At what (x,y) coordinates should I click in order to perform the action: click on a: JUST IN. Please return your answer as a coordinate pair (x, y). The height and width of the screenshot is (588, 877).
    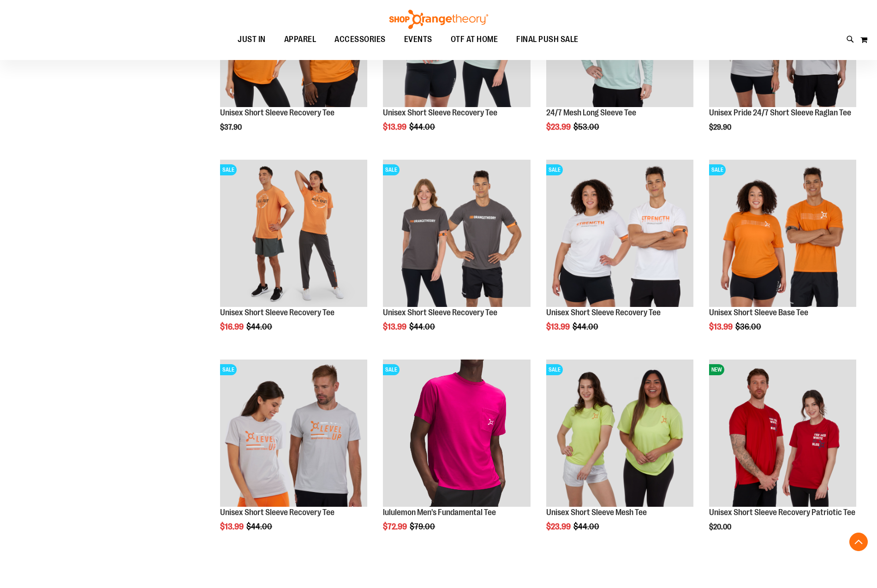
    Looking at the image, I should click on (251, 39).